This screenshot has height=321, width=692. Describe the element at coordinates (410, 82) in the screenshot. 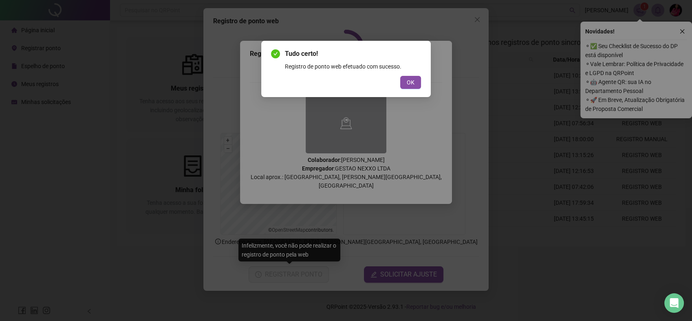

I see `button: OK` at that location.